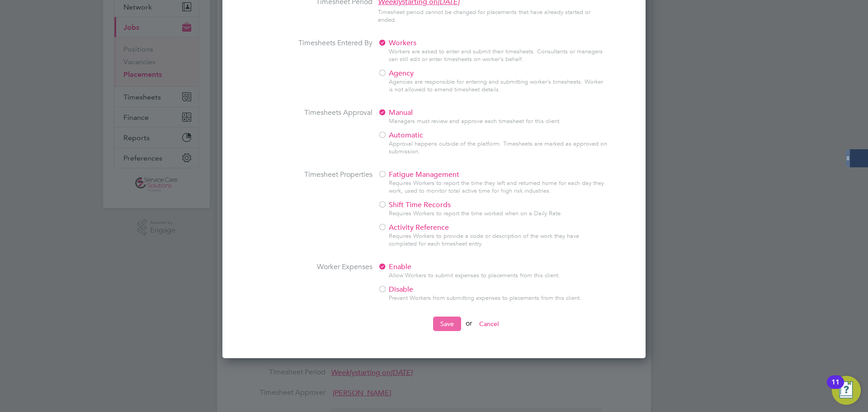 Image resolution: width=868 pixels, height=412 pixels. What do you see at coordinates (397, 43) in the screenshot?
I see `span: Workers` at bounding box center [397, 43].